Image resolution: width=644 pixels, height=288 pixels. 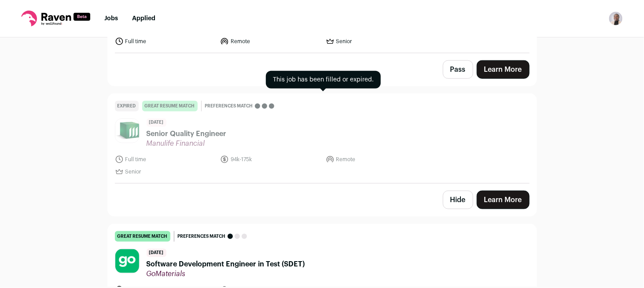 What do you see at coordinates (458, 69) in the screenshot?
I see `button: Pass` at bounding box center [458, 69].